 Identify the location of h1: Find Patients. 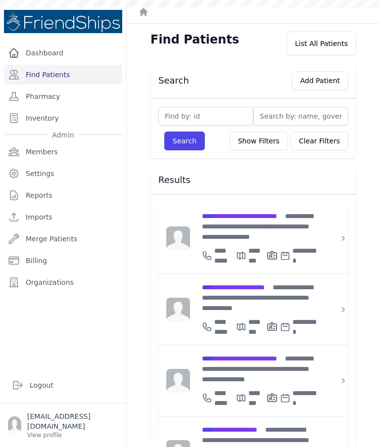
(195, 40).